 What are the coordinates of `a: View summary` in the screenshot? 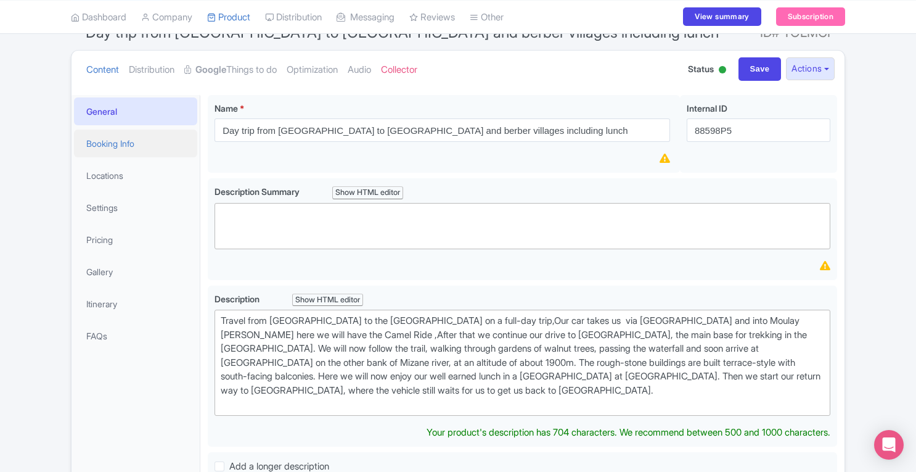 It's located at (722, 17).